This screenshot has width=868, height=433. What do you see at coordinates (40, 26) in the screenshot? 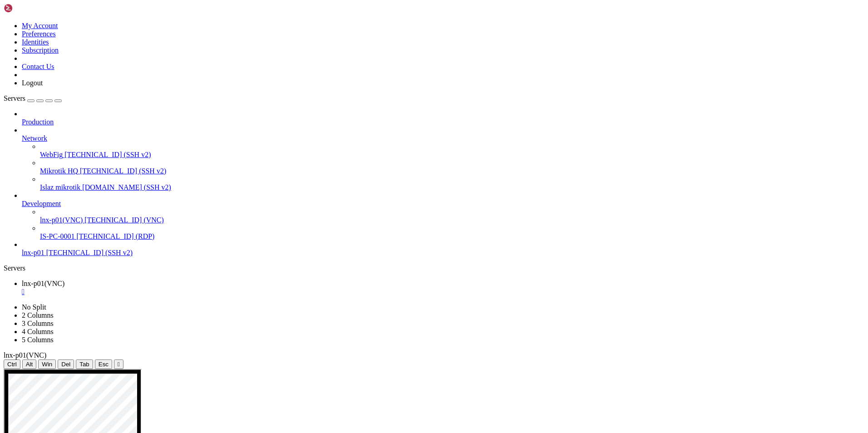
I see `a: My Account` at bounding box center [40, 26].